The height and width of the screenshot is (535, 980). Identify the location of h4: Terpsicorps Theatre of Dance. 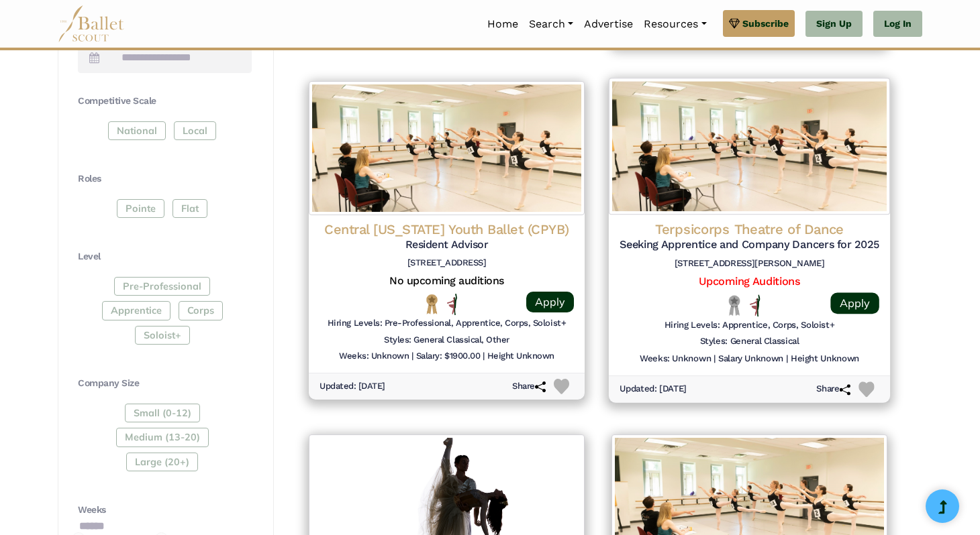
(749, 230).